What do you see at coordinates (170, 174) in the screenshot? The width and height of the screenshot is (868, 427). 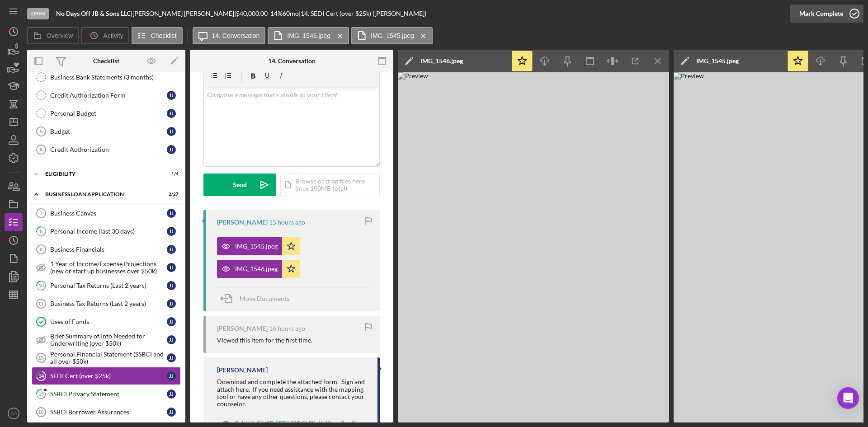 I see `div: 1 / 4` at bounding box center [170, 174].